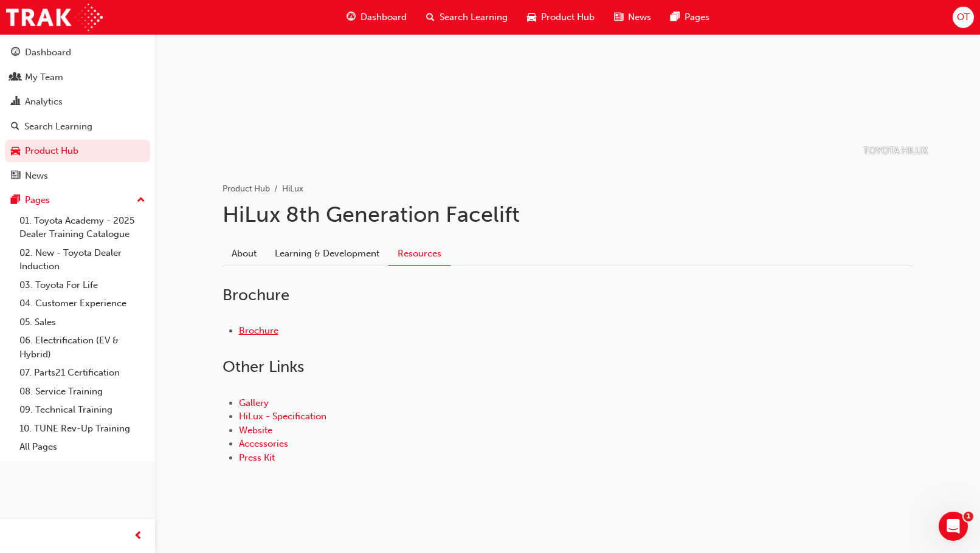  I want to click on a: 02. New - Toyota Dealer Induction, so click(82, 260).